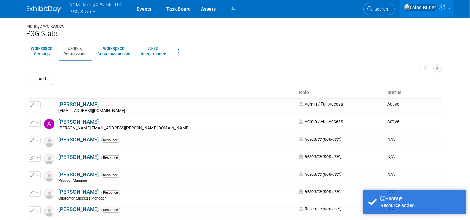 Image resolution: width=470 pixels, height=220 pixels. What do you see at coordinates (75, 51) in the screenshot?
I see `a: Users &Permissions` at bounding box center [75, 51].